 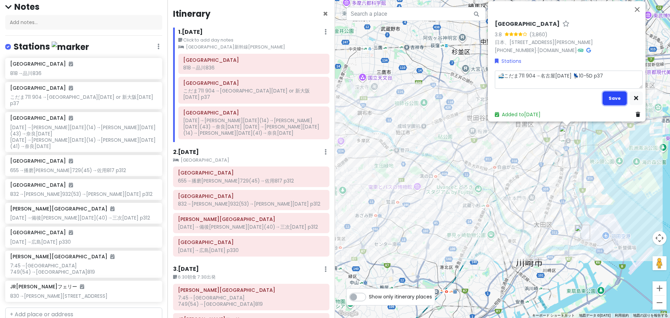 I want to click on button: 閉じる, so click(x=637, y=9).